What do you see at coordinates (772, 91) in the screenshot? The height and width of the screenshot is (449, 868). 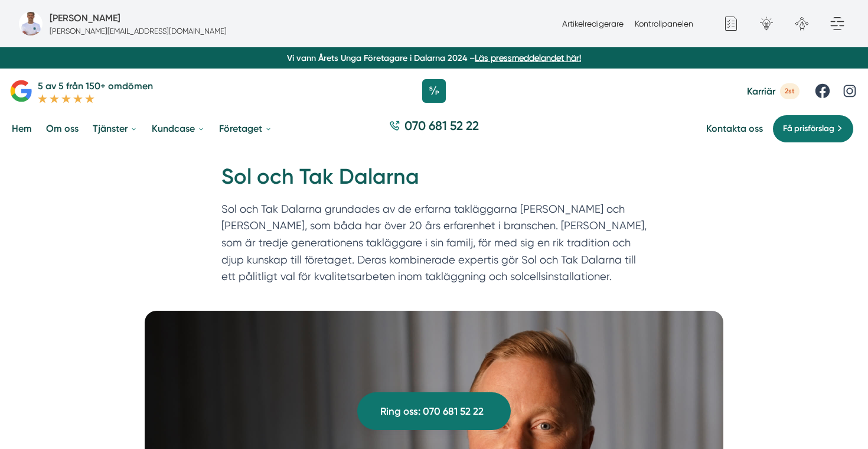 I see `a: Karriär 2st` at bounding box center [772, 91].